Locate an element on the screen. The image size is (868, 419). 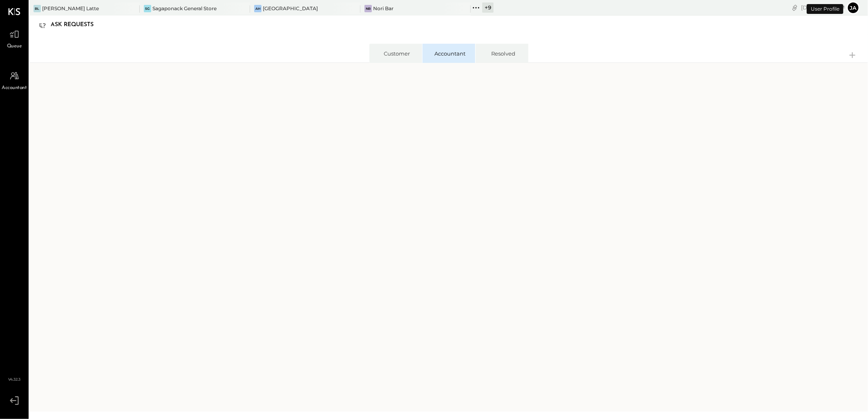
div: User Profile is located at coordinates (825, 9).